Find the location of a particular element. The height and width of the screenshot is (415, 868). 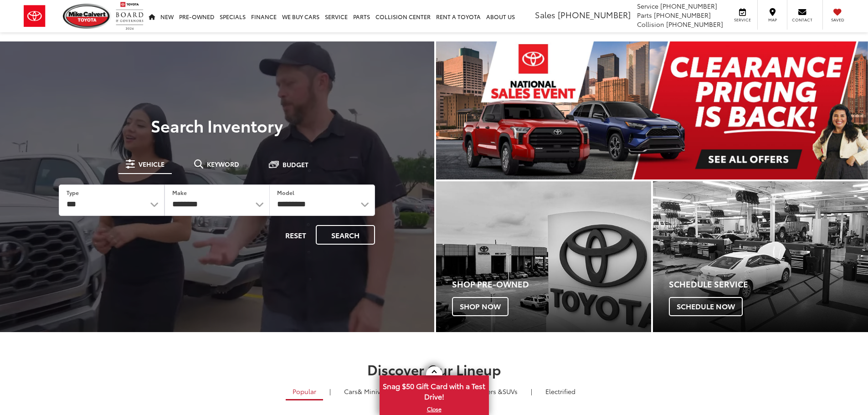

span: Sales is located at coordinates (545, 14).